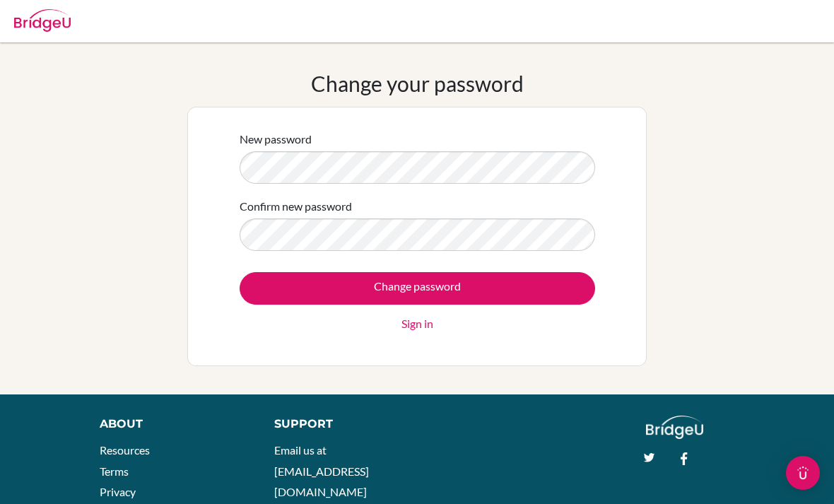  What do you see at coordinates (339, 424) in the screenshot?
I see `div: Support` at bounding box center [339, 424].